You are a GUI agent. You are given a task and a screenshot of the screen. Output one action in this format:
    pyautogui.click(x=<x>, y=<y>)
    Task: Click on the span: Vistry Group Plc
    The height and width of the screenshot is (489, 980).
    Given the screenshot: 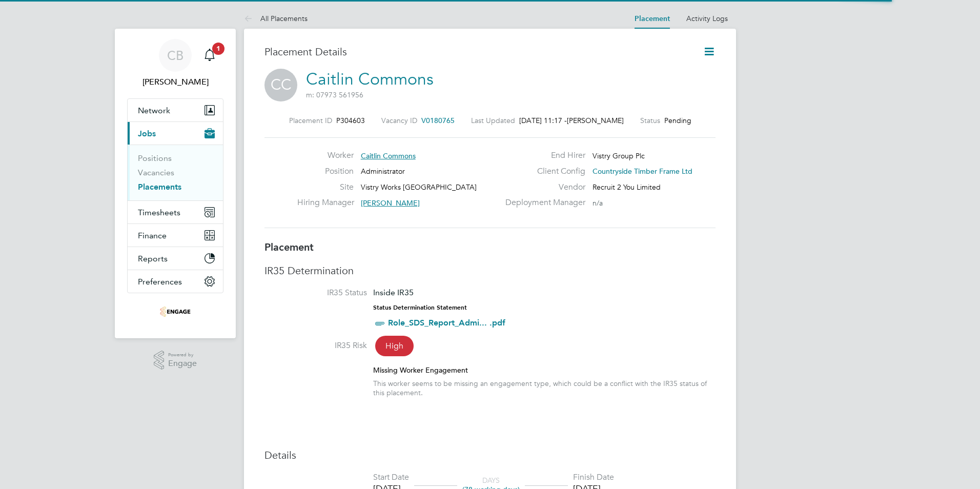 What is the action you would take?
    pyautogui.click(x=619, y=156)
    